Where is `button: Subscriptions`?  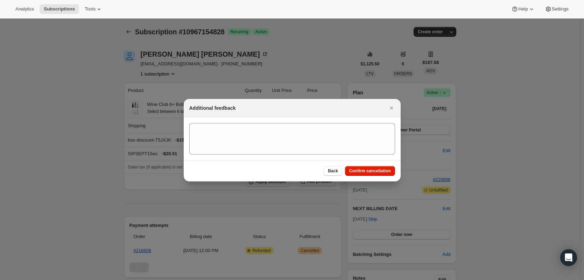 button: Subscriptions is located at coordinates (59, 9).